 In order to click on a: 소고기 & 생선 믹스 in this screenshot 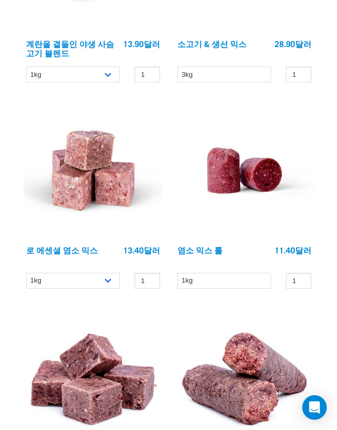, I will do `click(212, 43)`.